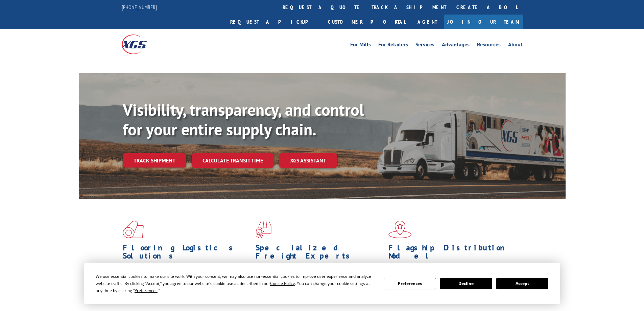  What do you see at coordinates (489, 46) in the screenshot?
I see `a: Resources` at bounding box center [489, 46].